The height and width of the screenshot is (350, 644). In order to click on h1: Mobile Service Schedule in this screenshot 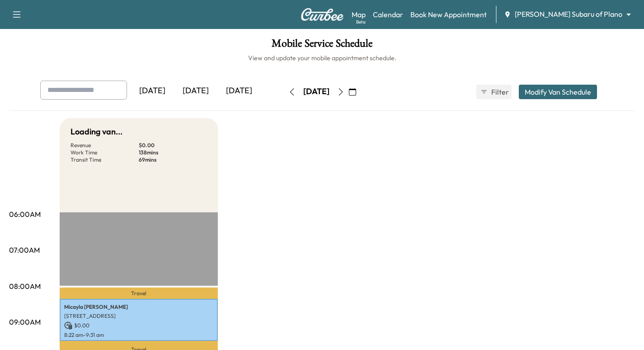, I will do `click(322, 46)`.